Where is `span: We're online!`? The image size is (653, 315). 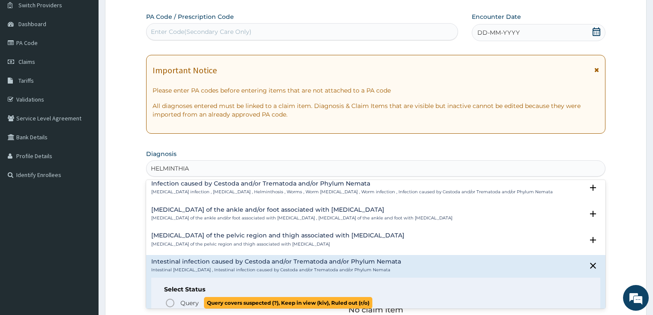
span: We're online! is located at coordinates (84, 143).